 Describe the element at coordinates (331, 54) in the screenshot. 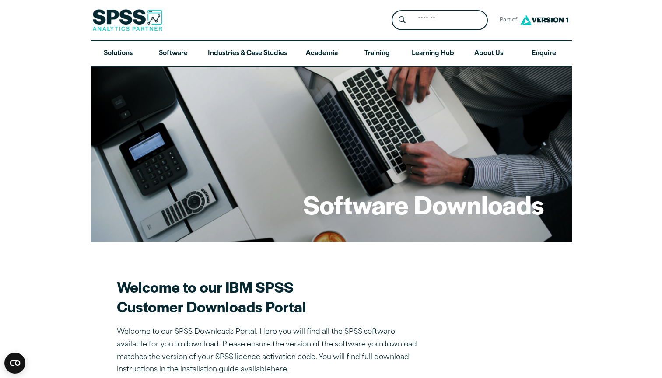

I see `nav: Desktop version of site main menu` at that location.